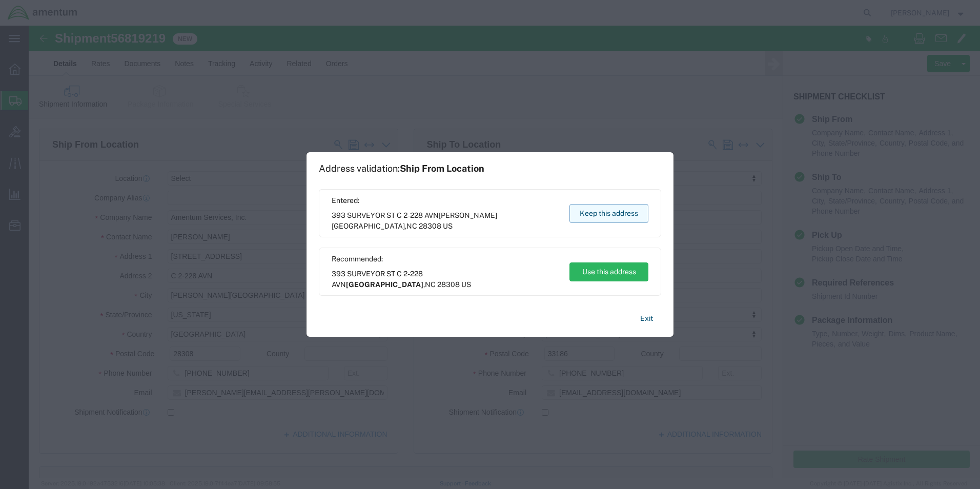 This screenshot has height=489, width=980. Describe the element at coordinates (445, 259) in the screenshot. I see `span: Recommended:` at that location.